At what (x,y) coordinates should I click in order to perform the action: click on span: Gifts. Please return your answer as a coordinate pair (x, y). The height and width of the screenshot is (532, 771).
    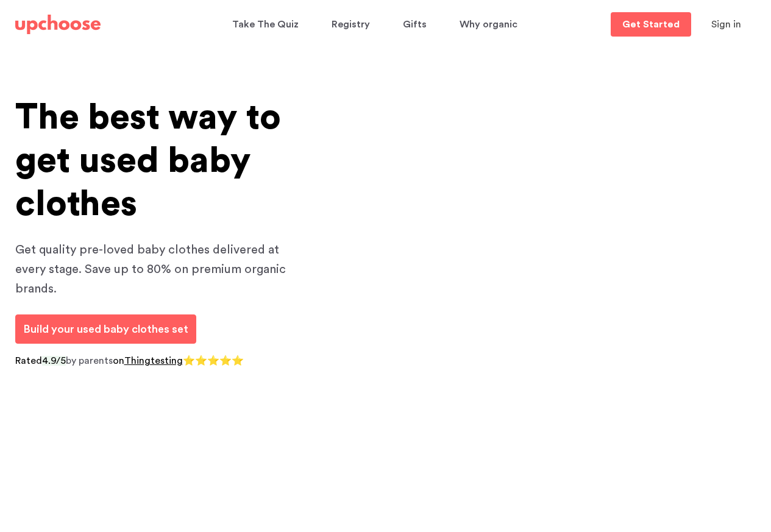
    Looking at the image, I should click on (414, 25).